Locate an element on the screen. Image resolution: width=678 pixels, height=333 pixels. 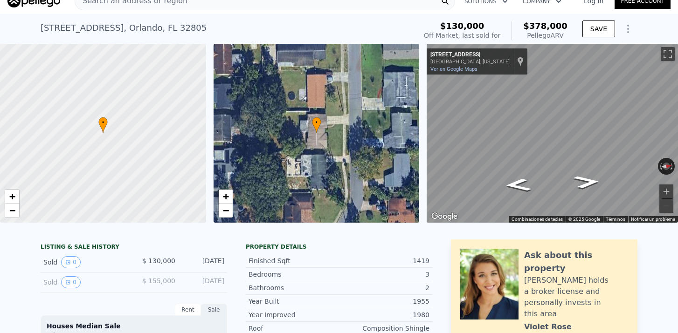
img: Google is located at coordinates (444, 217).